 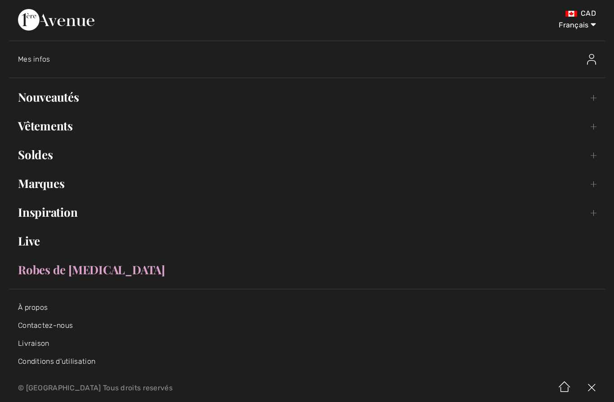 What do you see at coordinates (307, 155) in the screenshot?
I see `a: Soldes` at bounding box center [307, 155].